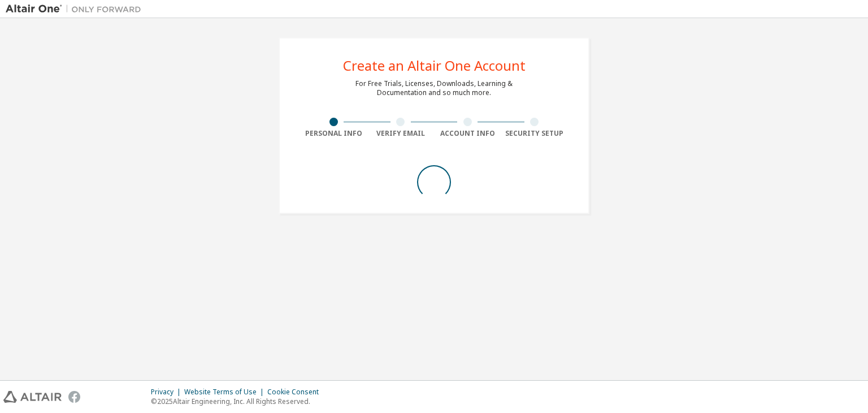 Image resolution: width=868 pixels, height=413 pixels. I want to click on div: Security Setup, so click(535, 133).